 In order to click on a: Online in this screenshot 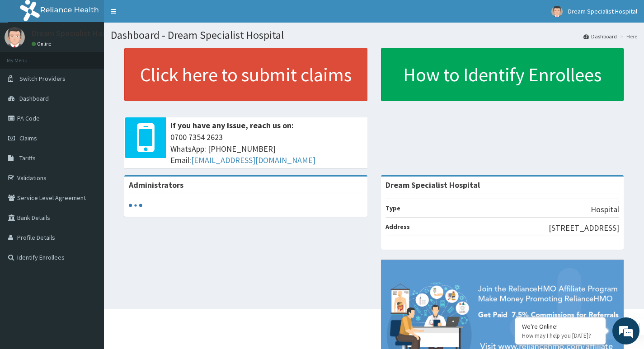, I will do `click(42, 44)`.